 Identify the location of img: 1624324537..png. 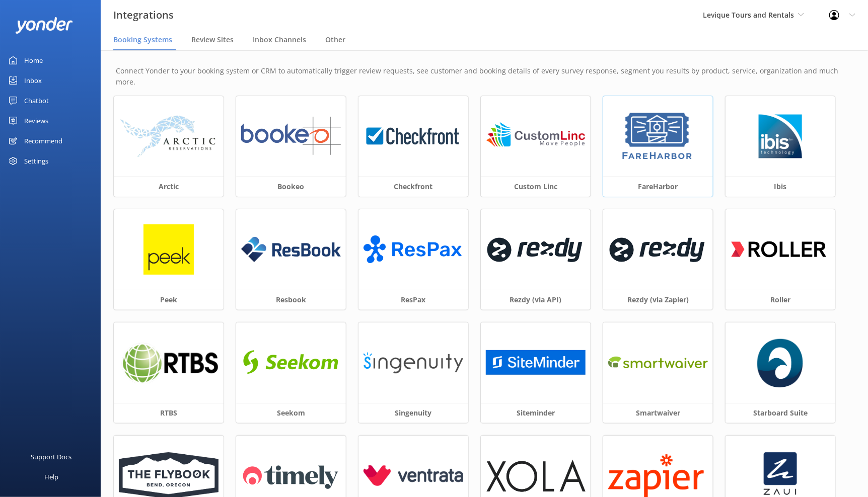
(169, 362).